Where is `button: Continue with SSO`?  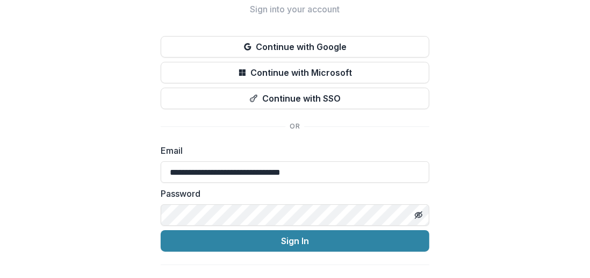
button: Continue with SSO is located at coordinates (295, 98).